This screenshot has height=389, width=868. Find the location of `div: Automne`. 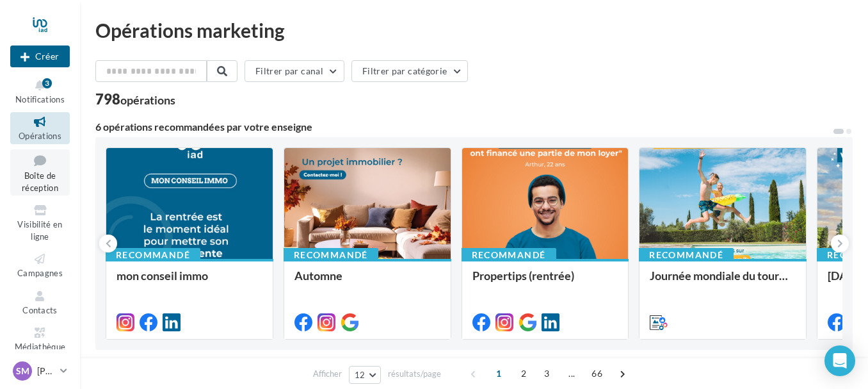

div: Automne is located at coordinates (368, 282).